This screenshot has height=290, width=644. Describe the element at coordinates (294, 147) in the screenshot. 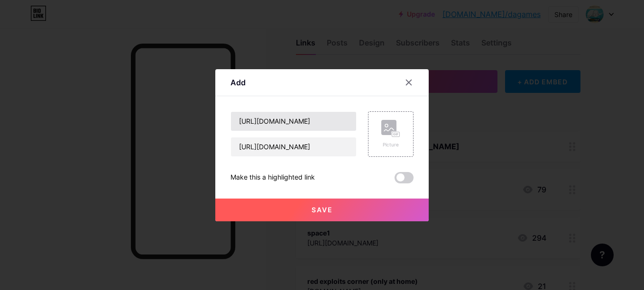

I see `input: URL` at that location.